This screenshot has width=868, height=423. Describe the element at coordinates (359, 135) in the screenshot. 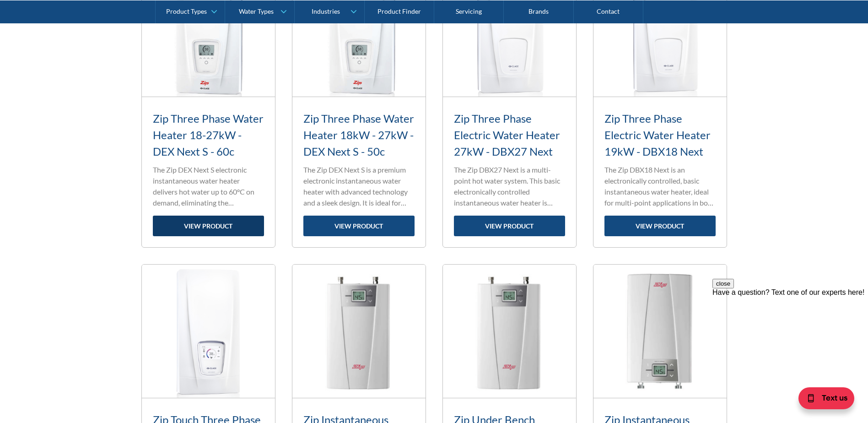

I see `h3: Zip Three Phase Water Heater 18kW - 27kW - DEX Next S - 50c` at that location.